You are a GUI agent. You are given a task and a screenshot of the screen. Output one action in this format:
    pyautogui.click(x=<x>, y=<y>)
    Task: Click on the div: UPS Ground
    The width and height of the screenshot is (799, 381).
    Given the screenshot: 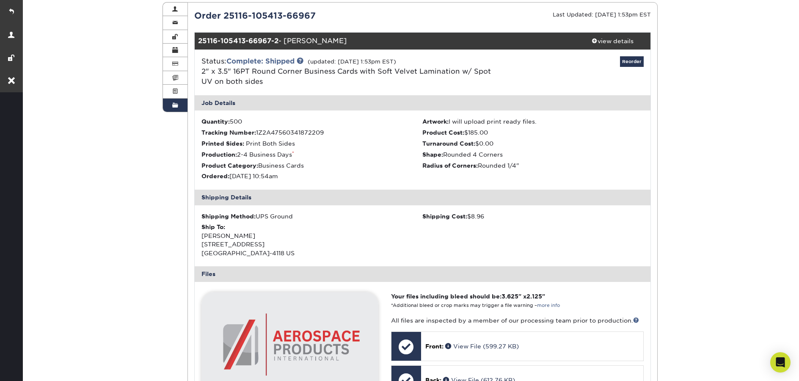 What is the action you would take?
    pyautogui.click(x=312, y=216)
    